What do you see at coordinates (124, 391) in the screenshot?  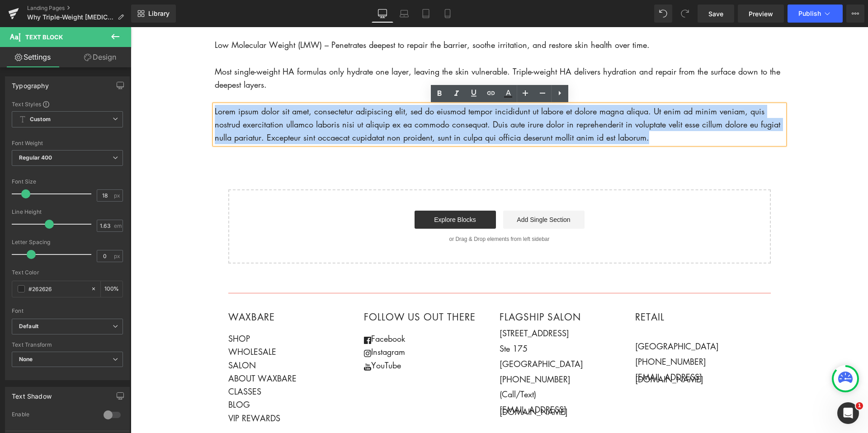 I see `a: VIP REWARDS` at bounding box center [124, 391].